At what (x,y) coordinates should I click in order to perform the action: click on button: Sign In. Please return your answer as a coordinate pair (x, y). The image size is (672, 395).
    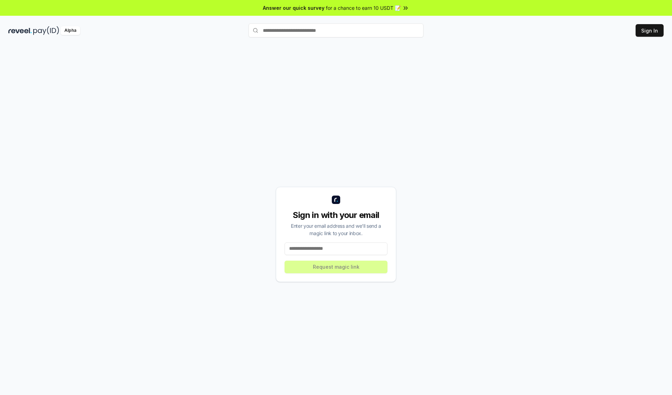
    Looking at the image, I should click on (650, 30).